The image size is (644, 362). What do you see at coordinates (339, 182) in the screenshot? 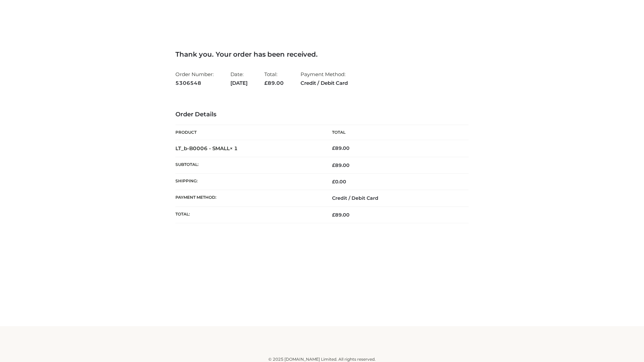
I see `bdi: 0.00` at bounding box center [339, 182].